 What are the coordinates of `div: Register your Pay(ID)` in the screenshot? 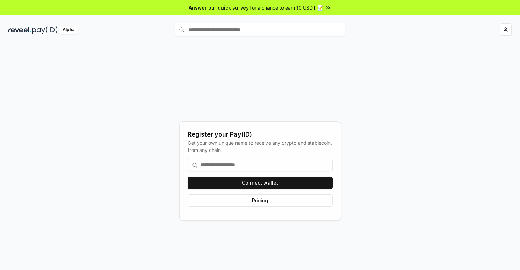 It's located at (260, 135).